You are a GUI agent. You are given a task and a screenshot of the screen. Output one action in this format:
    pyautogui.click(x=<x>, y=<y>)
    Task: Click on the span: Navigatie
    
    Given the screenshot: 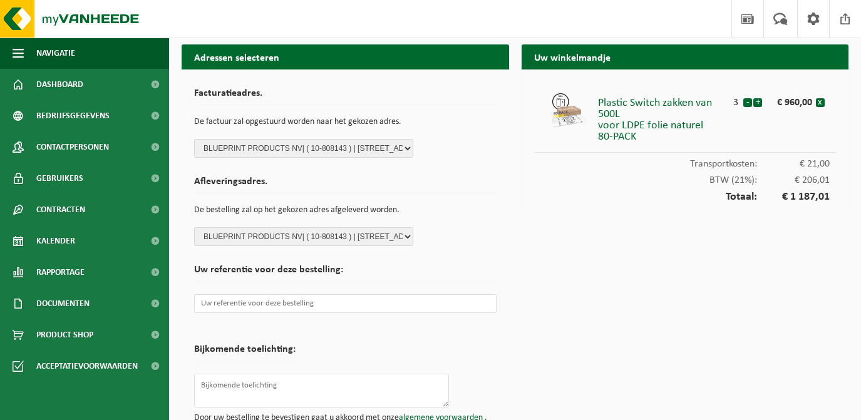 What is the action you would take?
    pyautogui.click(x=56, y=53)
    